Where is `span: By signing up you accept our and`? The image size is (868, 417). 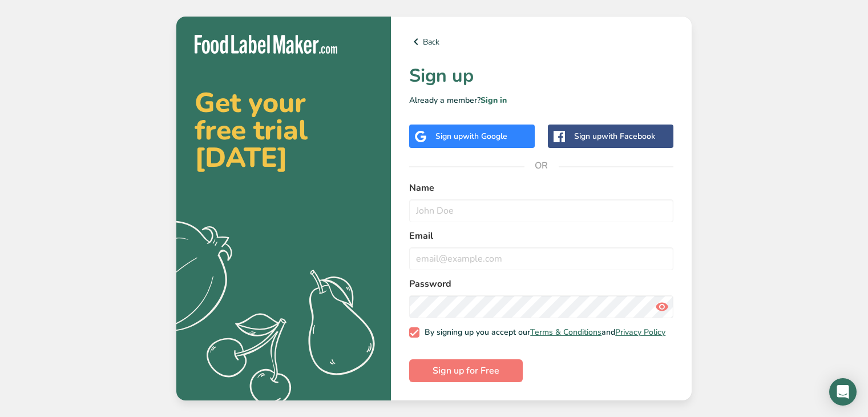
span: By signing up you accept our and is located at coordinates (542, 333).